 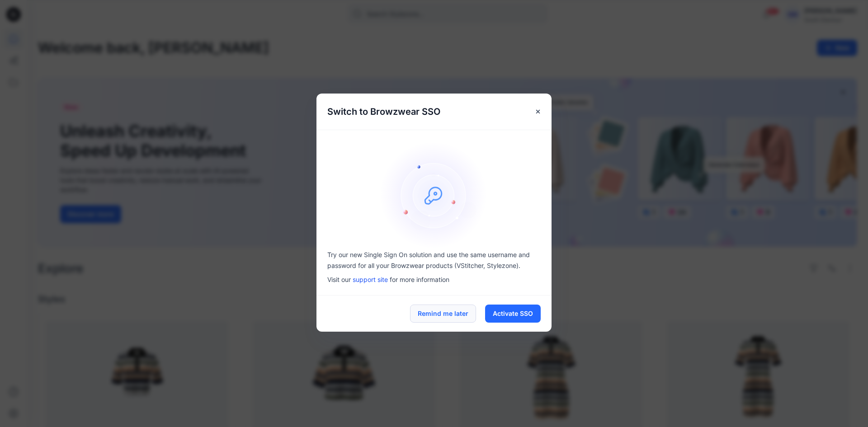 I want to click on p: Visit our for more information, so click(x=434, y=280).